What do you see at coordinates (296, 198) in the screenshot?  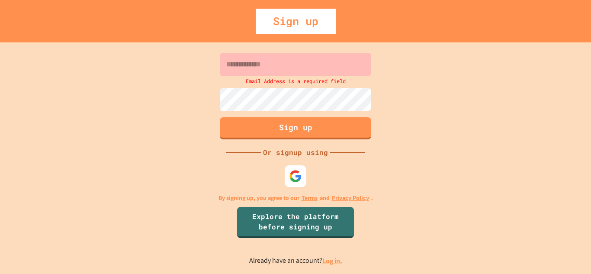 I see `p: By signing up, you agree to our and .` at bounding box center [296, 198].